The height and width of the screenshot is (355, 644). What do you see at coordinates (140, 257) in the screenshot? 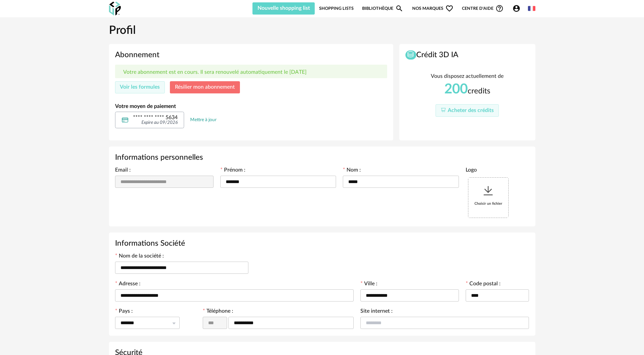
I see `label: Nom de la société :` at bounding box center [140, 257].